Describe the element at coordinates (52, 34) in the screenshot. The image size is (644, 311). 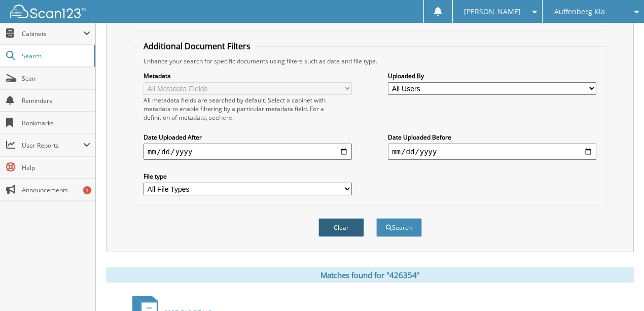
I see `span: Cabinets` at that location.